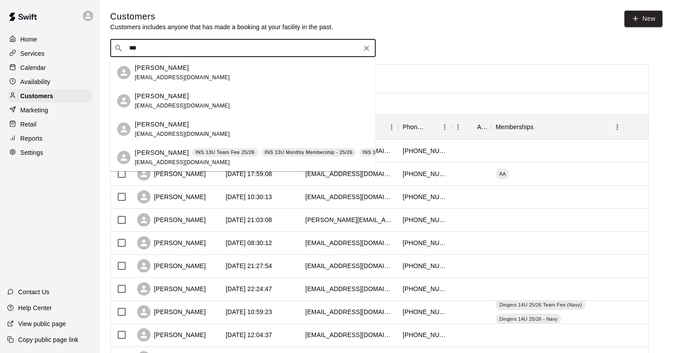 The width and height of the screenshot is (673, 353). What do you see at coordinates (50, 138) in the screenshot?
I see `a: Reports` at bounding box center [50, 138].